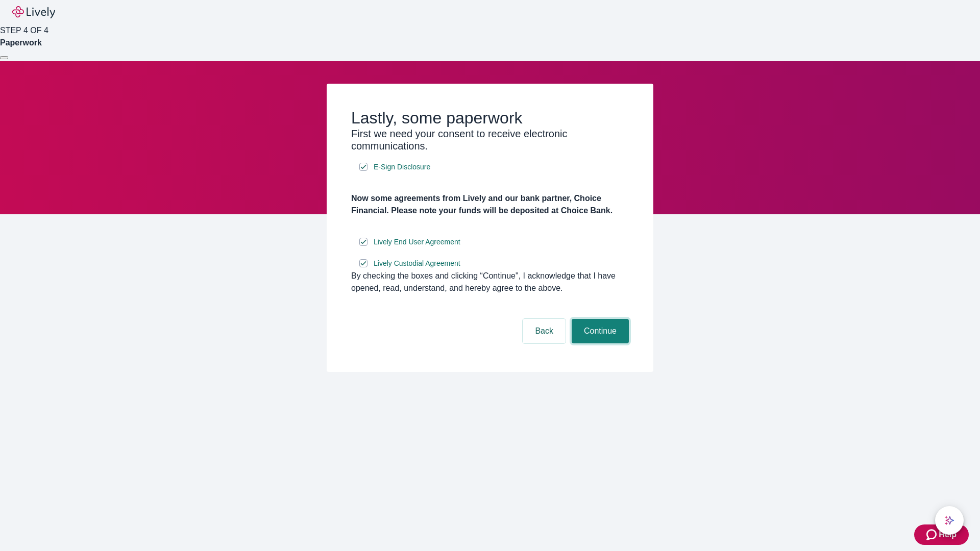  Describe the element at coordinates (34, 13) in the screenshot. I see `img: Lively` at that location.